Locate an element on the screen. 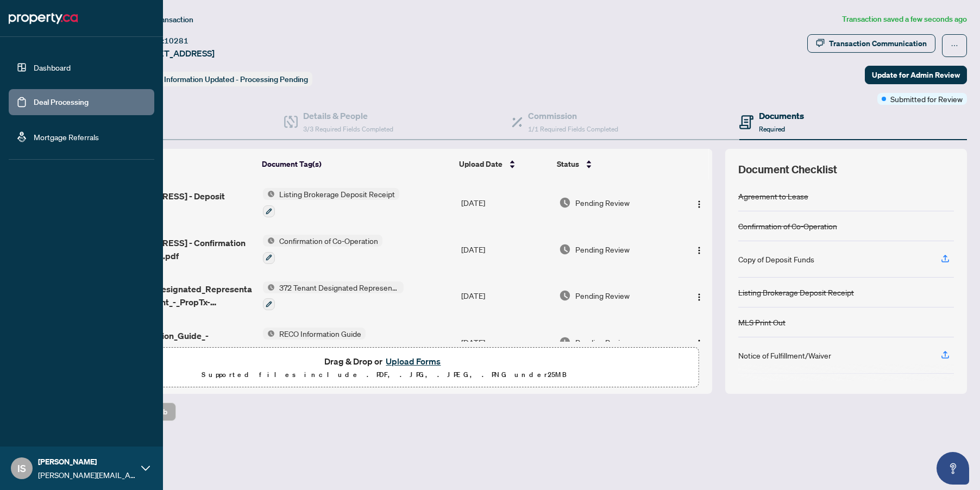 The image size is (980, 490). span: Update for Admin Review is located at coordinates (916, 75).